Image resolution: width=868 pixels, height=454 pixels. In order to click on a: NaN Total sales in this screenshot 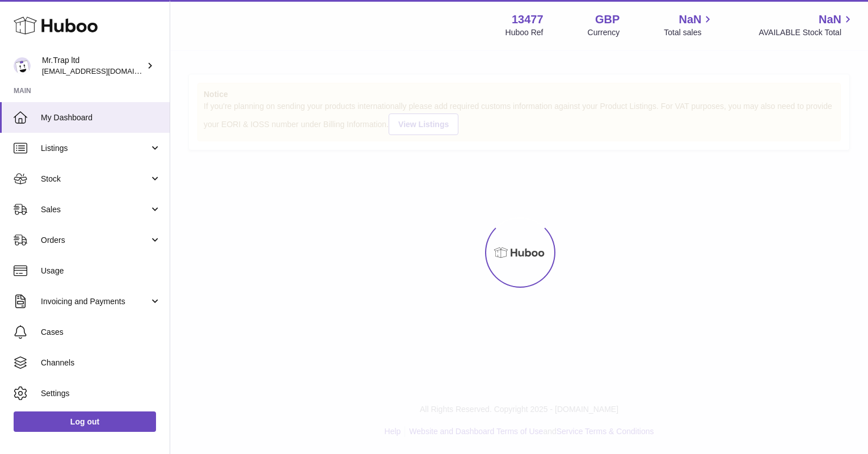, I will do `click(689, 25)`.